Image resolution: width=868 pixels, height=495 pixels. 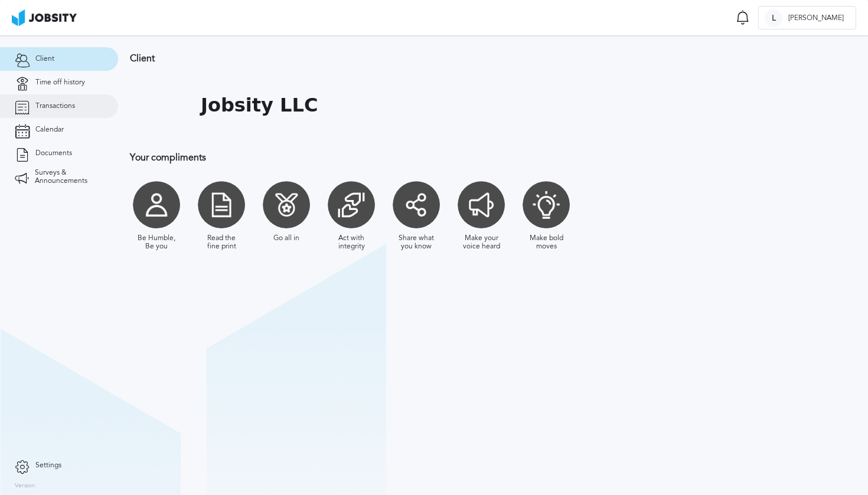 I want to click on span: Client, so click(x=45, y=59).